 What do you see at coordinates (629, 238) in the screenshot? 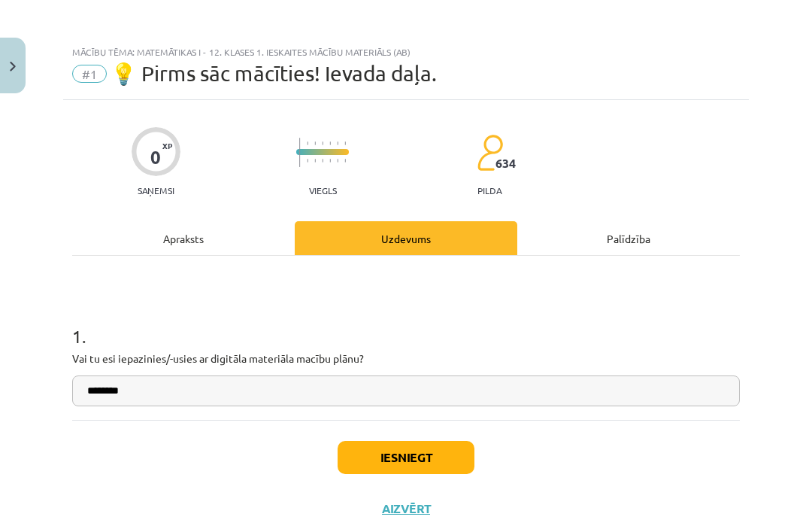
I see `div: Palīdzība` at bounding box center [629, 238].